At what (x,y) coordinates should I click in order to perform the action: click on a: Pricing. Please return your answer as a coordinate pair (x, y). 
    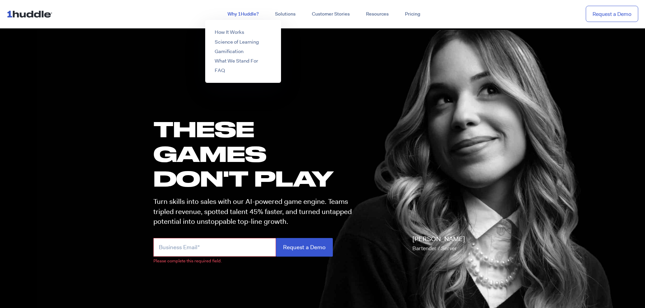
    Looking at the image, I should click on (412, 14).